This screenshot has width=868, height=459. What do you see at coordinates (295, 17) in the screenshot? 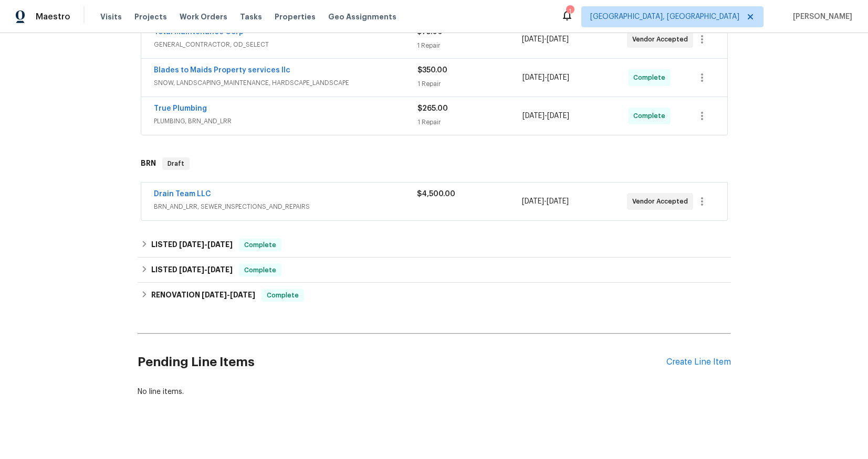
I see `span: Properties` at bounding box center [295, 17].